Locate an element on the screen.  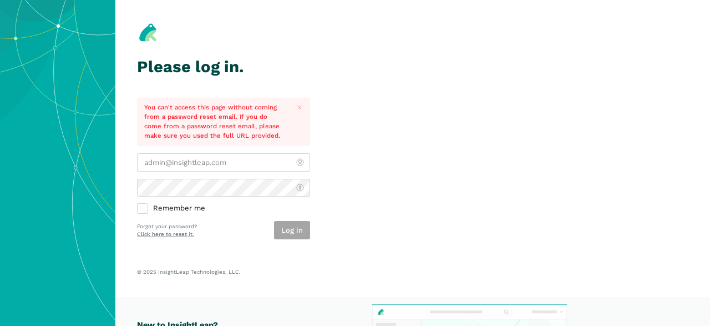
p: Forgot your password? is located at coordinates (167, 226).